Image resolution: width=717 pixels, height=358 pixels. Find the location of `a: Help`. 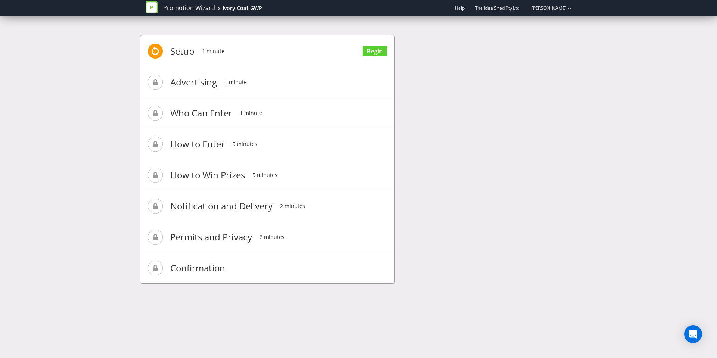

a: Help is located at coordinates (460, 8).